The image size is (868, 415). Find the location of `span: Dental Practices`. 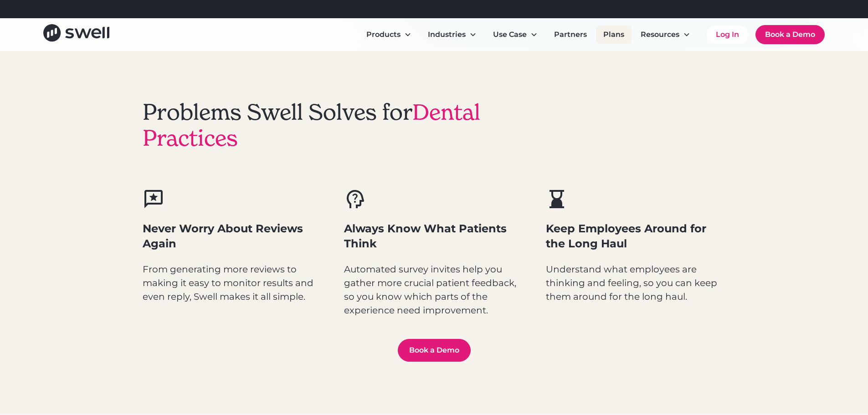

span: Dental Practices is located at coordinates (311, 125).